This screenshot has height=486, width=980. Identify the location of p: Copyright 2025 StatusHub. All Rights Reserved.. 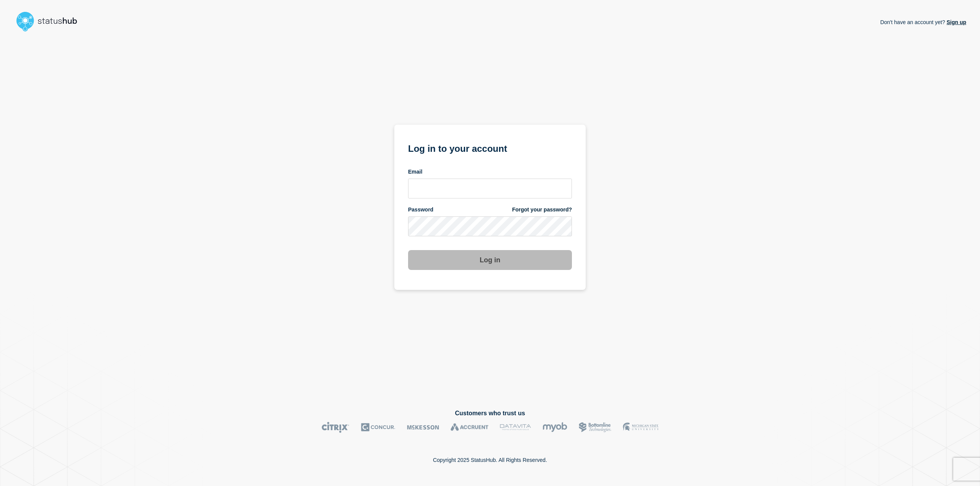
(490, 460).